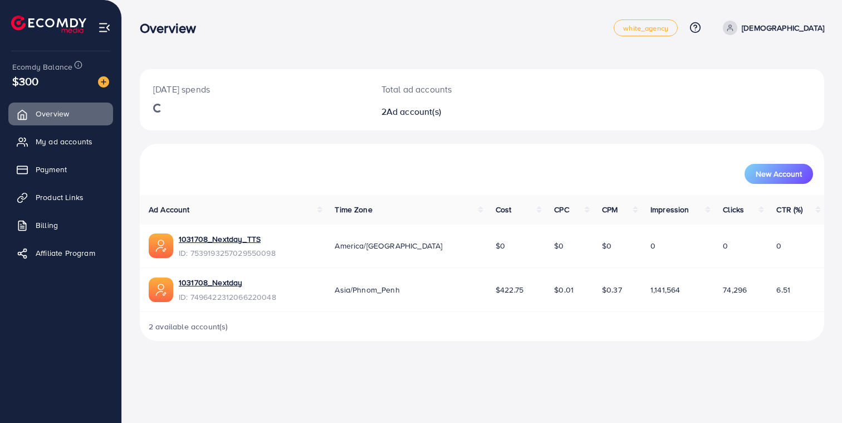 The width and height of the screenshot is (842, 423). I want to click on span: Overview, so click(52, 114).